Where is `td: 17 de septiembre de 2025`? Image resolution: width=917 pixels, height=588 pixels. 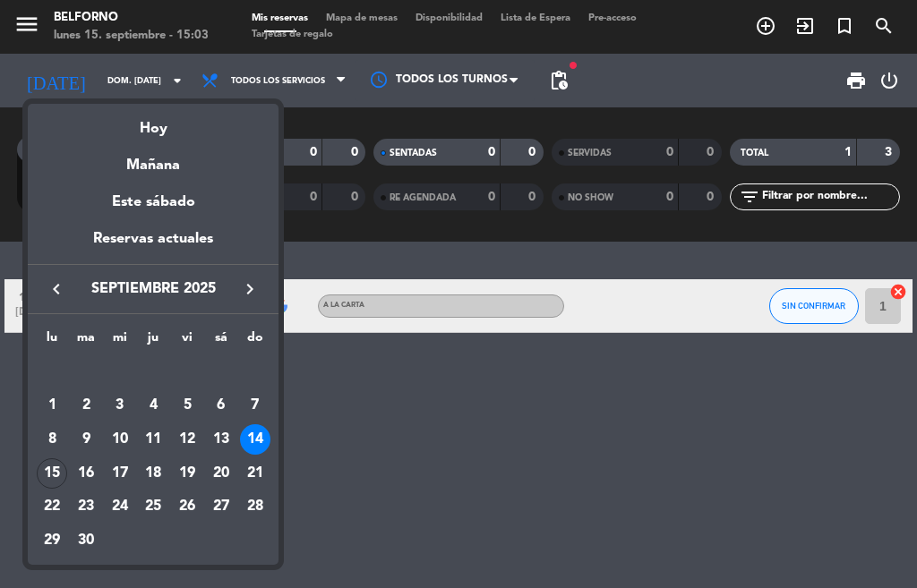
td: 17 de septiembre de 2025 is located at coordinates (120, 473).